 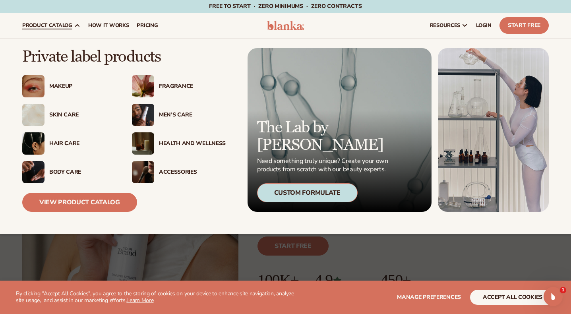 What do you see at coordinates (307, 193) in the screenshot?
I see `div: Custom Formulate` at bounding box center [307, 193].